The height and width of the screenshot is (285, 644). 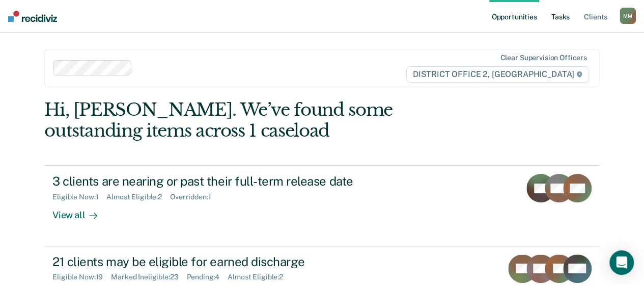 I want to click on div: 21 clients may be eligible for earned discharge, so click(x=231, y=261).